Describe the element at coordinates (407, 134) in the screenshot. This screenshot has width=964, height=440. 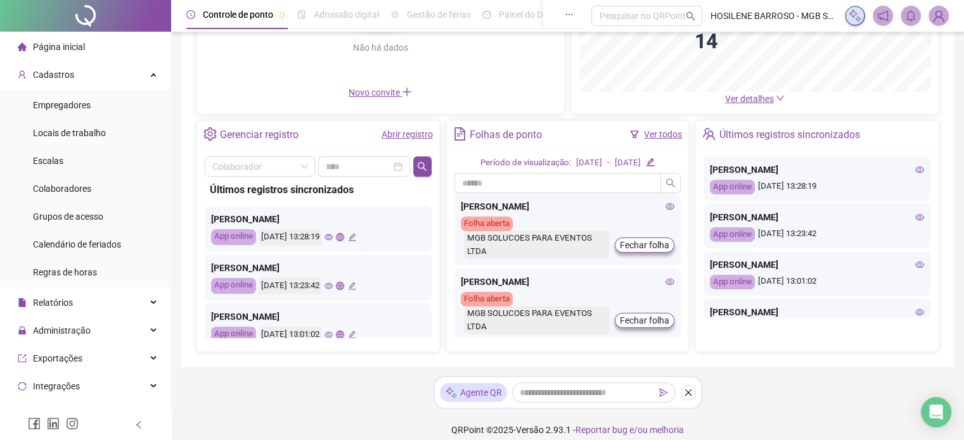
I see `a: Abrir registro` at that location.